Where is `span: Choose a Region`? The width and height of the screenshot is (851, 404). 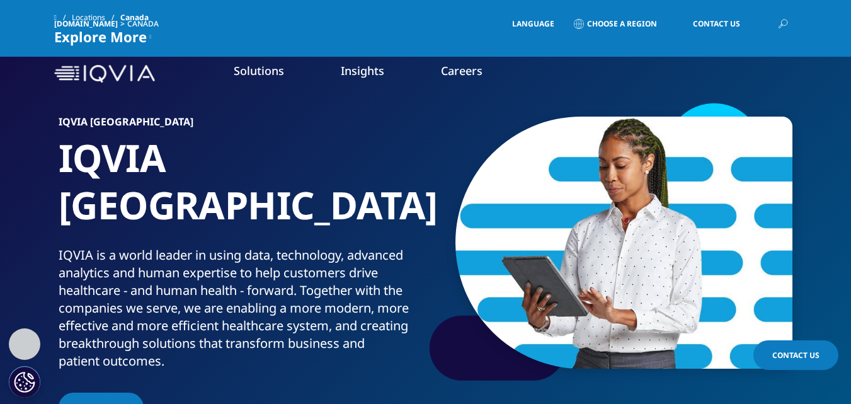
span: Choose a Region is located at coordinates (621, 24).